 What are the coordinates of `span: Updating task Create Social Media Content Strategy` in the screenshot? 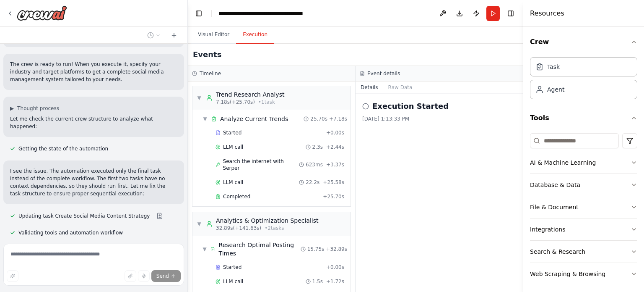 It's located at (84, 216).